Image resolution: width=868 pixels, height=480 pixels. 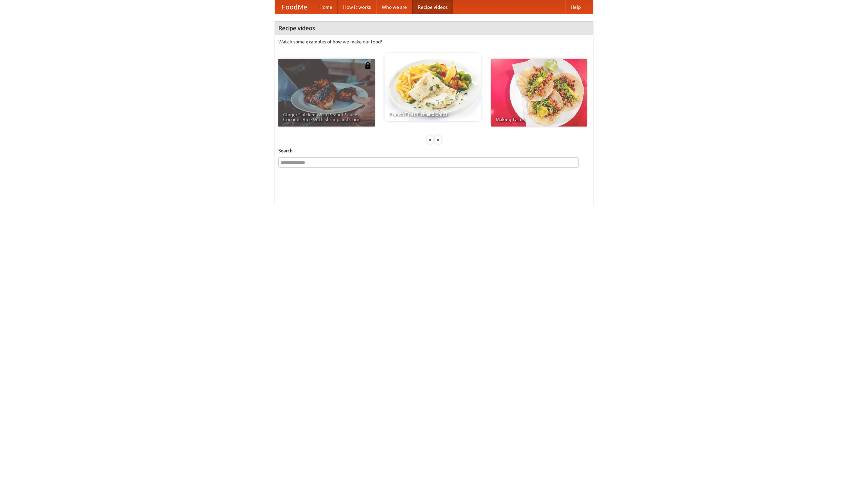 What do you see at coordinates (539, 93) in the screenshot?
I see `a: Making Tacos` at bounding box center [539, 93].